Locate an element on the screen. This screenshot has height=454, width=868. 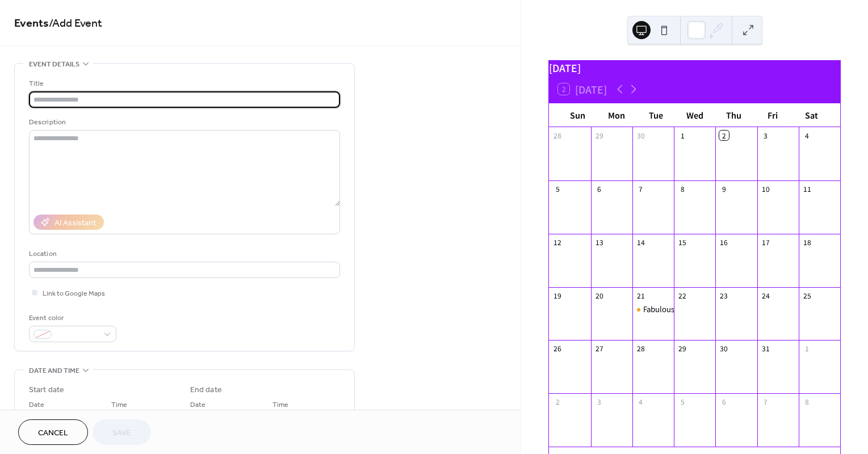
a: Cancel is located at coordinates (53, 432).